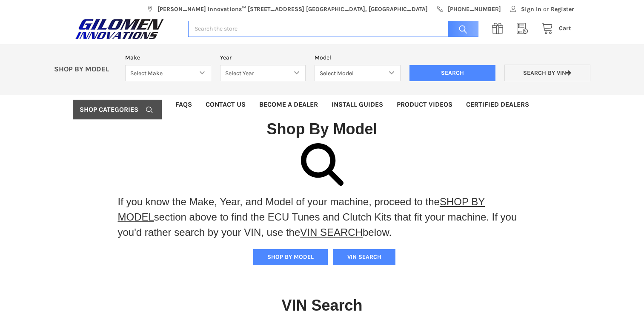  Describe the element at coordinates (226, 105) in the screenshot. I see `a: Contact Us` at that location.